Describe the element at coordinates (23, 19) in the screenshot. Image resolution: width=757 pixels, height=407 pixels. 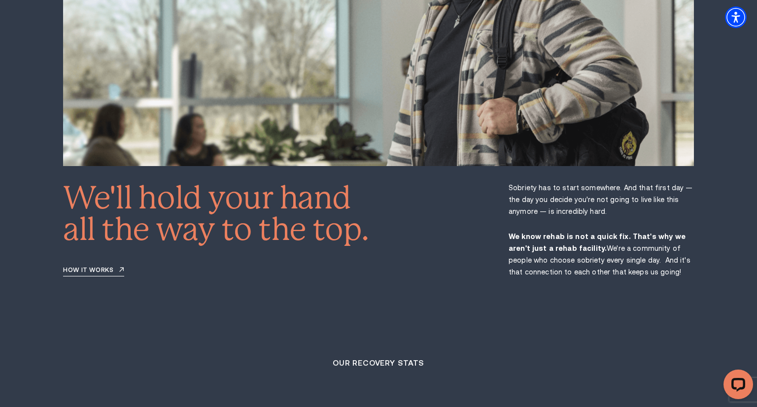
I see `button: Open LiveChat chat widget` at that location.